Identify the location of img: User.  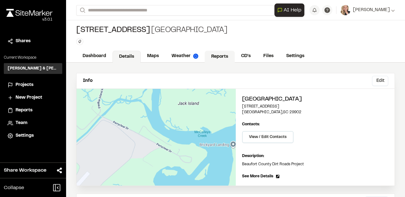
(345, 10).